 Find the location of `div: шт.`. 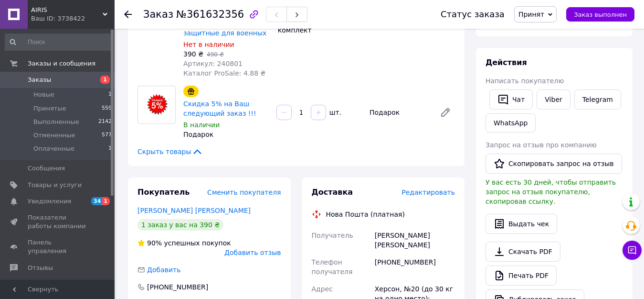

div: шт. is located at coordinates (334, 113).